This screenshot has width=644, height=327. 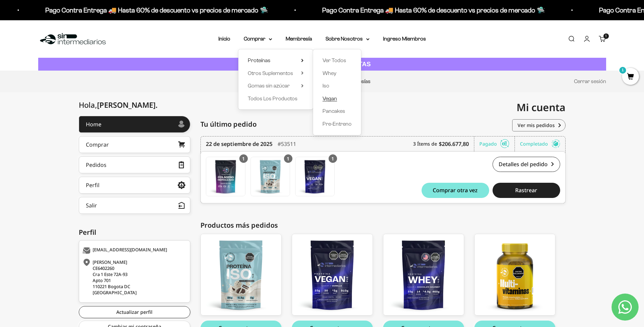 I want to click on summary: Proteínas, so click(x=276, y=61).